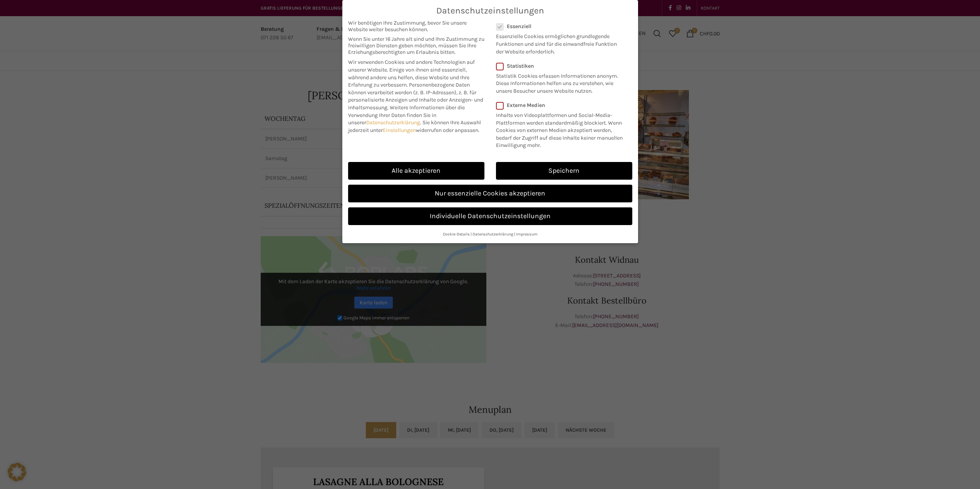  What do you see at coordinates (490, 11) in the screenshot?
I see `span: Datenschutzeinstellungen` at bounding box center [490, 11].